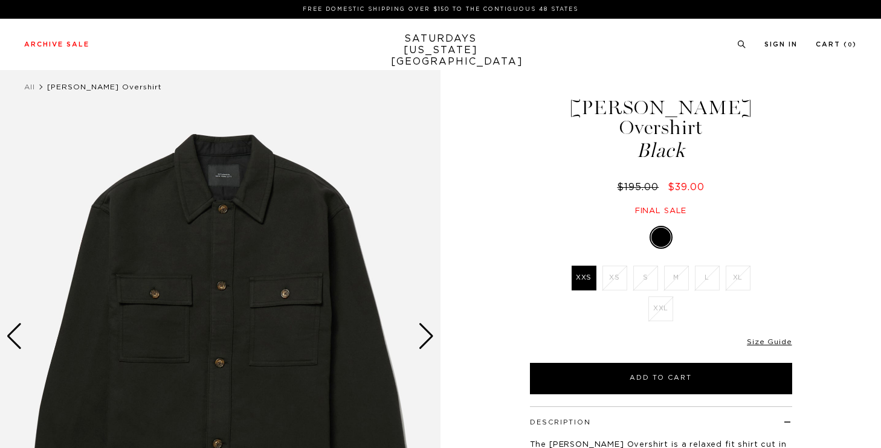  I want to click on a: All, so click(30, 87).